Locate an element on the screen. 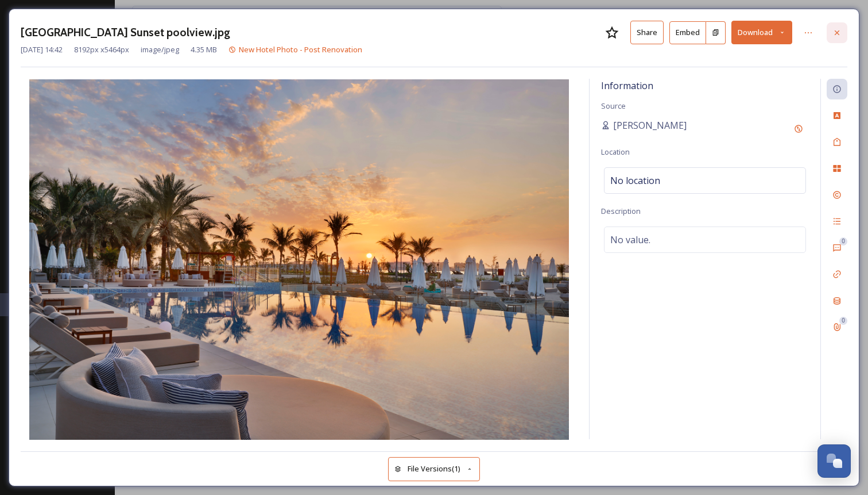 The width and height of the screenshot is (868, 495). span: Source is located at coordinates (613, 106).